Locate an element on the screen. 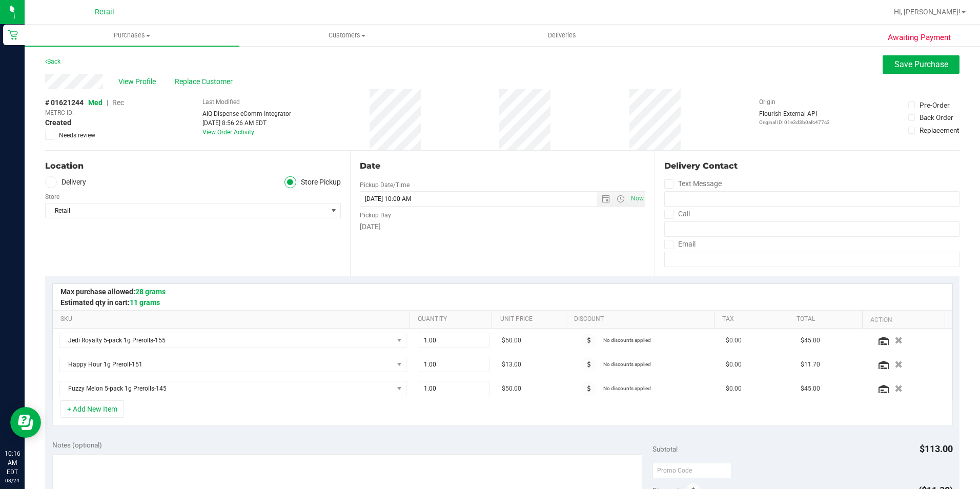 The height and width of the screenshot is (489, 980). span: Max purchase allowed: is located at coordinates (112, 292).